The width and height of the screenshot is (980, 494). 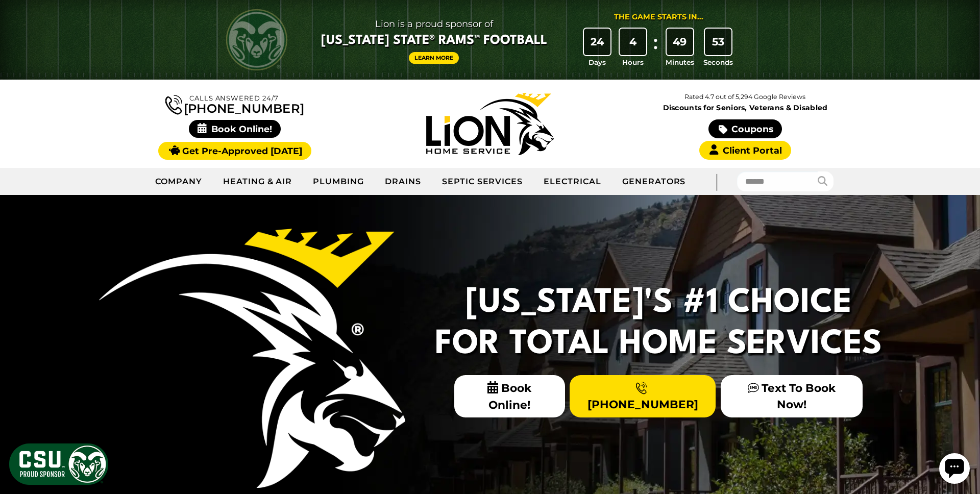 I want to click on a: Electrical, so click(x=573, y=182).